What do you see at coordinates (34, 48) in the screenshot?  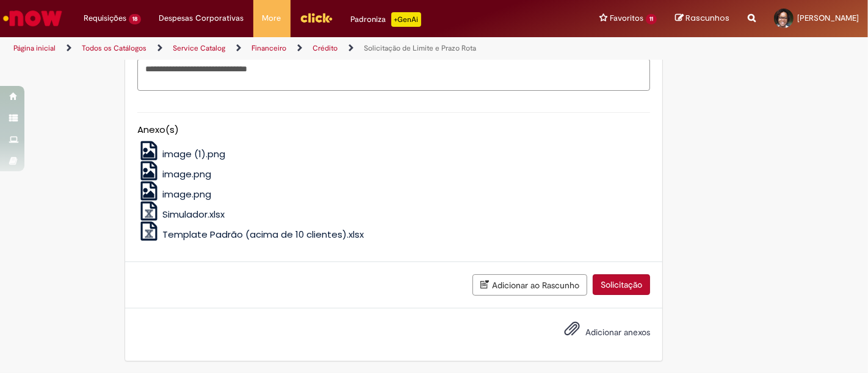 I see `a: Página inicial` at bounding box center [34, 48].